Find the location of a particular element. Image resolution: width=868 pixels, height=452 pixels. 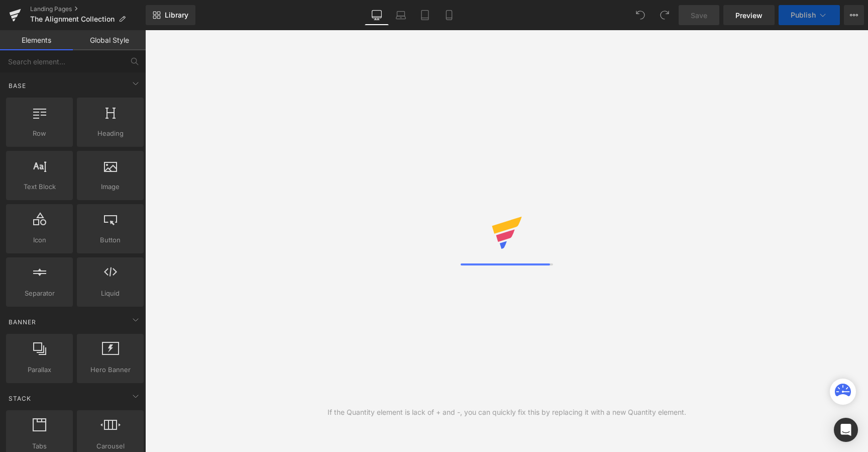

span: Button is located at coordinates (110, 240).